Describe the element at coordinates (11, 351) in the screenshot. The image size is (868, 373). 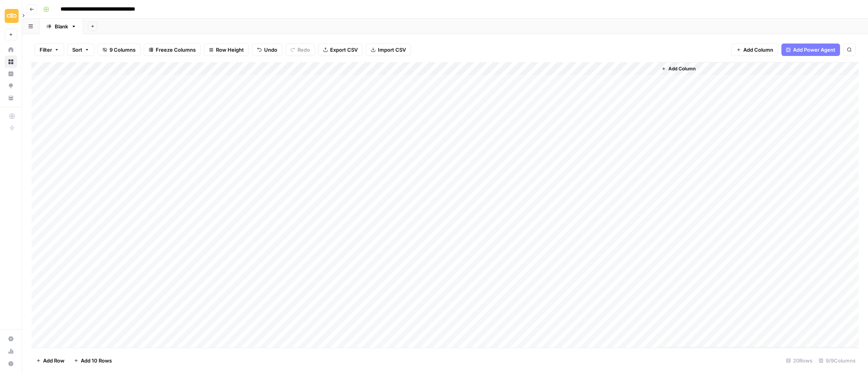
I see `a: Usage` at that location.